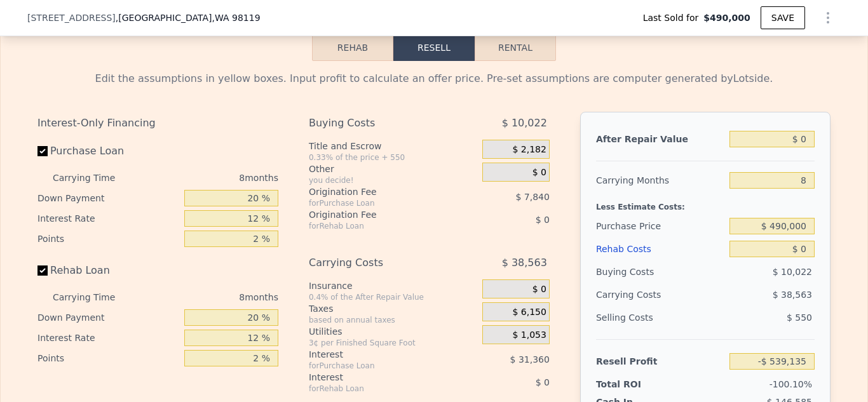 The height and width of the screenshot is (402, 868). Describe the element at coordinates (43, 151) in the screenshot. I see `input: Purchase Loan` at that location.